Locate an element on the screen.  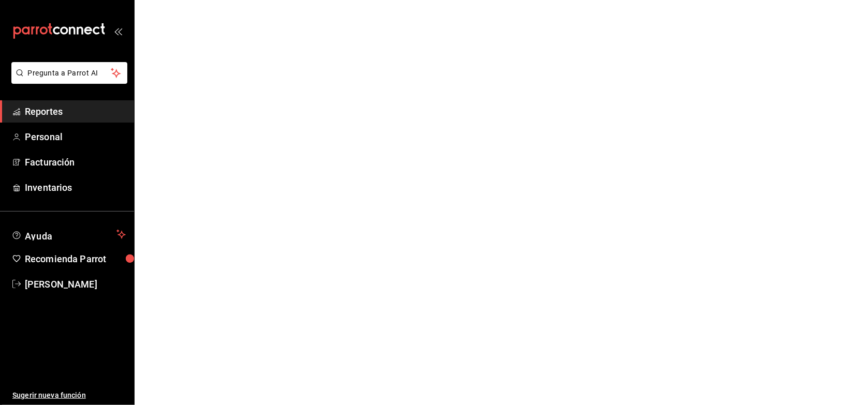
span: Recomienda Parrot is located at coordinates (75, 258).